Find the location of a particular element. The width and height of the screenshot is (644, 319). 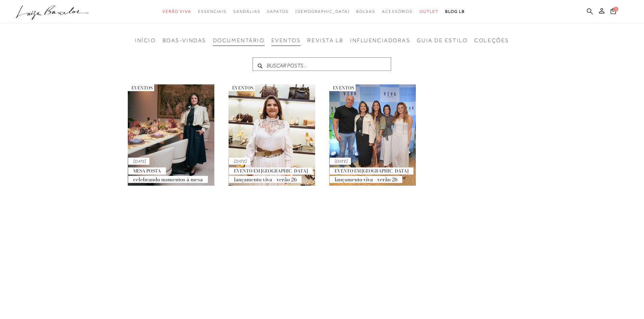

span: Essenciais is located at coordinates (212, 12).